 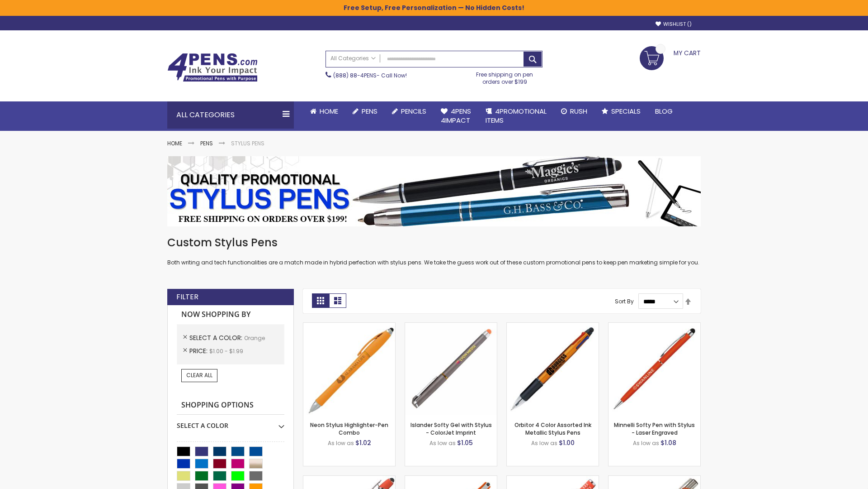 What do you see at coordinates (349, 478) in the screenshot?
I see `a: 4P-MS8B-Orange` at bounding box center [349, 478].